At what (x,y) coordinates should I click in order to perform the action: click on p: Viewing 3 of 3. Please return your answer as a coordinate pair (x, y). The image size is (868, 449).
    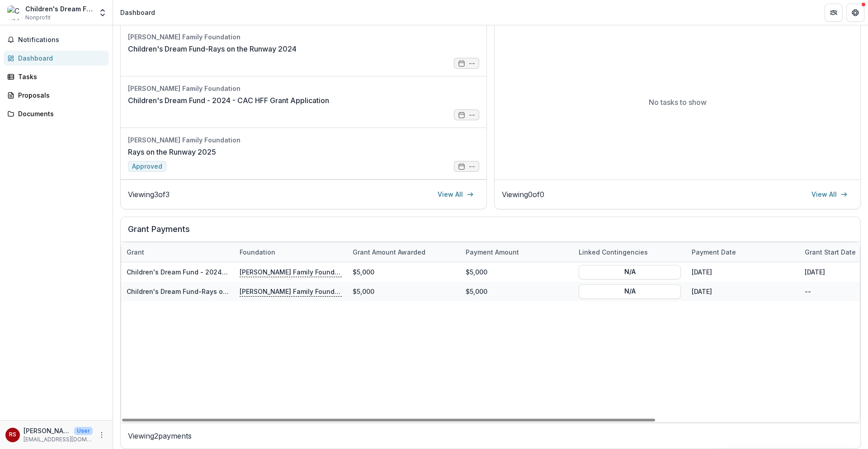
    Looking at the image, I should click on (148, 195).